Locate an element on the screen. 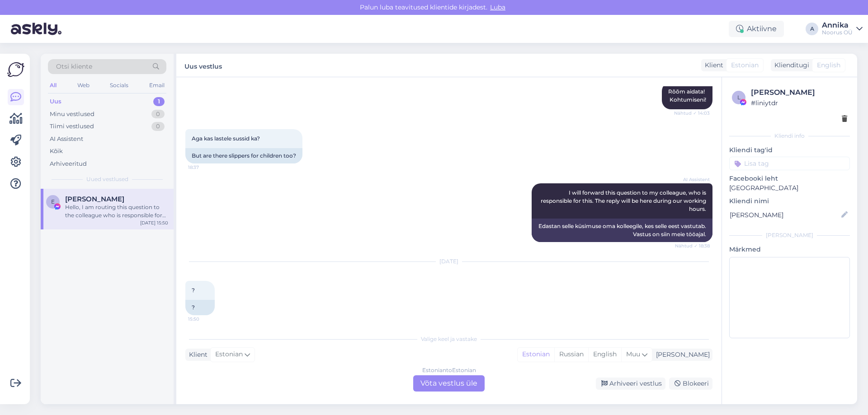 The width and height of the screenshot is (868, 415). label: Uus vestlus is located at coordinates (203, 65).